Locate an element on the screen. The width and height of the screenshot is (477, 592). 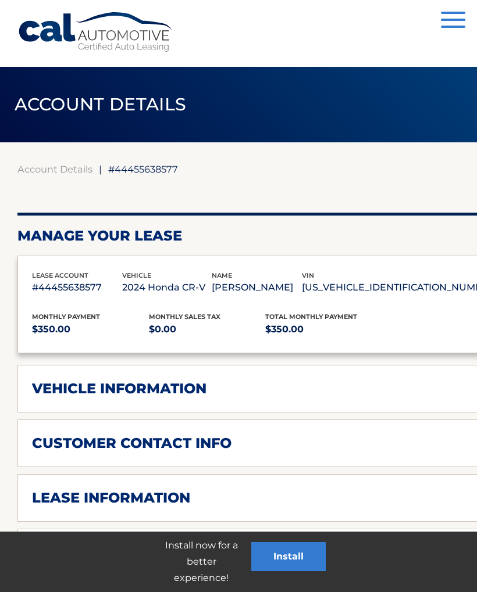
span: Monthly sales Tax is located at coordinates (184, 317).